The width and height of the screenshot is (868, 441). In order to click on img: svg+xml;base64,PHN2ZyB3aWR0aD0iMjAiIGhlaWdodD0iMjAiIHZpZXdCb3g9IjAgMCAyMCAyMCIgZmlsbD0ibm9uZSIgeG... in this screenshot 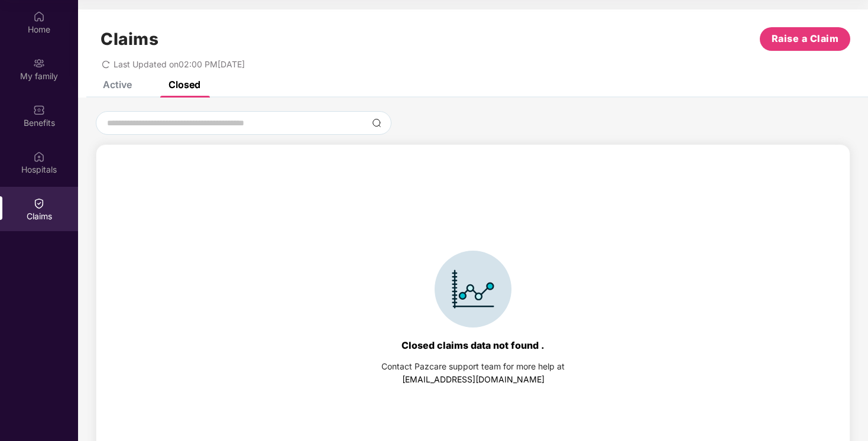, I will do `click(39, 64)`.